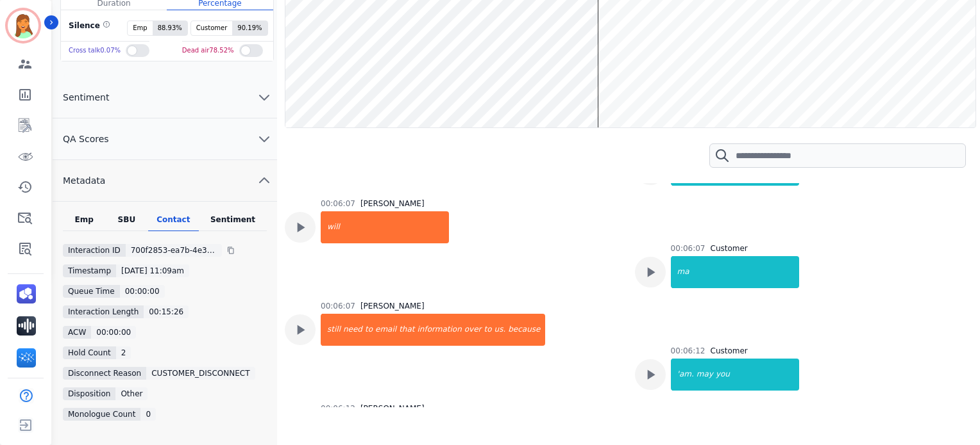 Image resolution: width=980 pixels, height=445 pixels. I want to click on div: over, so click(473, 330).